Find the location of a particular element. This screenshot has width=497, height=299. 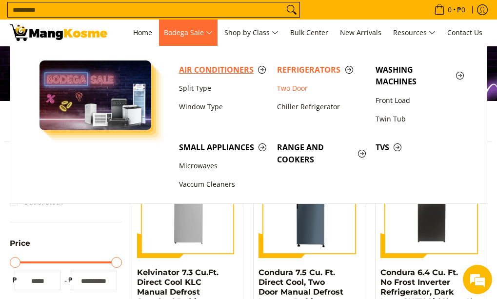

a: Contact Us is located at coordinates (465, 33).